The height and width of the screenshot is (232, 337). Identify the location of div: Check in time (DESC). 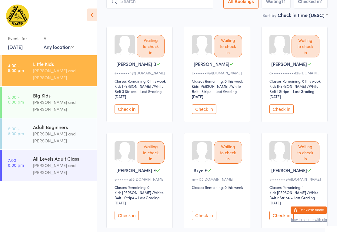
(303, 15).